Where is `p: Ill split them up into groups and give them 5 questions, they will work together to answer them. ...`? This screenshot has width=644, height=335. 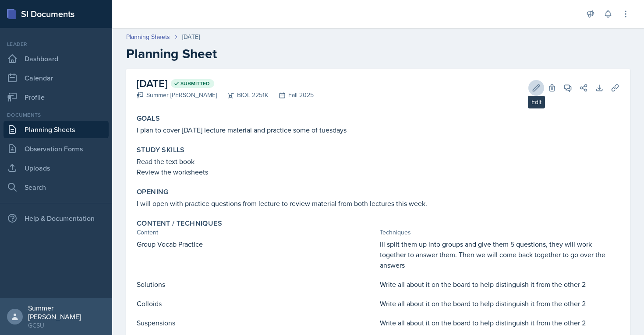 p: Ill split them up into groups and give them 5 questions, they will work together to answer them. ... is located at coordinates (500, 254).